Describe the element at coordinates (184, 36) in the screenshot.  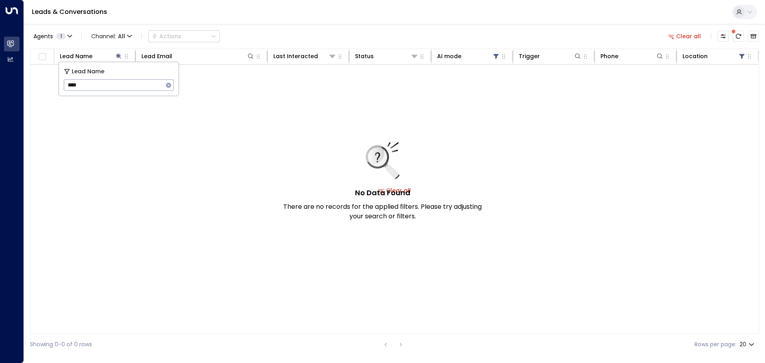
I see `button: Actions` at that location.